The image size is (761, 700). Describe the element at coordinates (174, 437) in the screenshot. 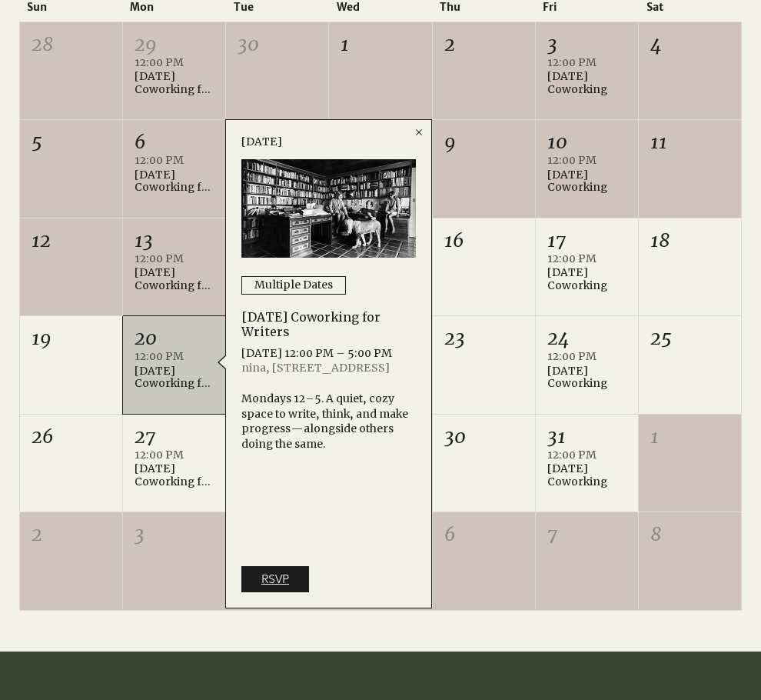

I see `div: 27` at that location.